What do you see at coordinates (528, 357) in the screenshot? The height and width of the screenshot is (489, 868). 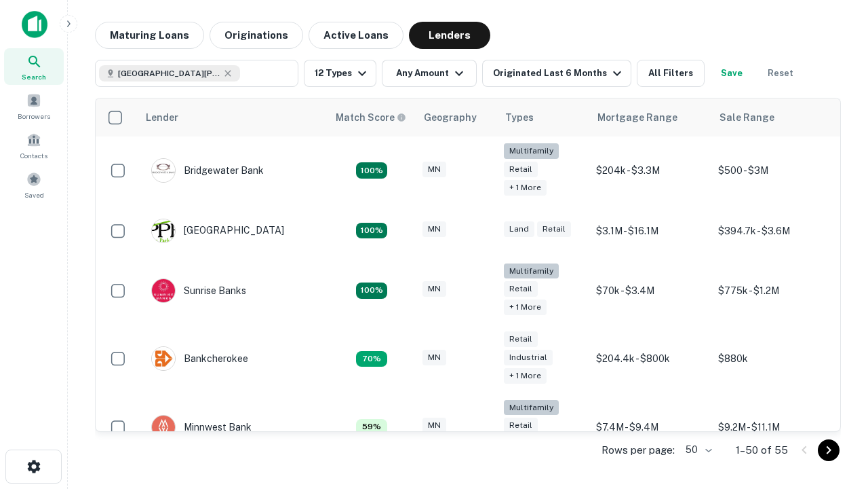 I see `div: Industrial` at bounding box center [528, 357].